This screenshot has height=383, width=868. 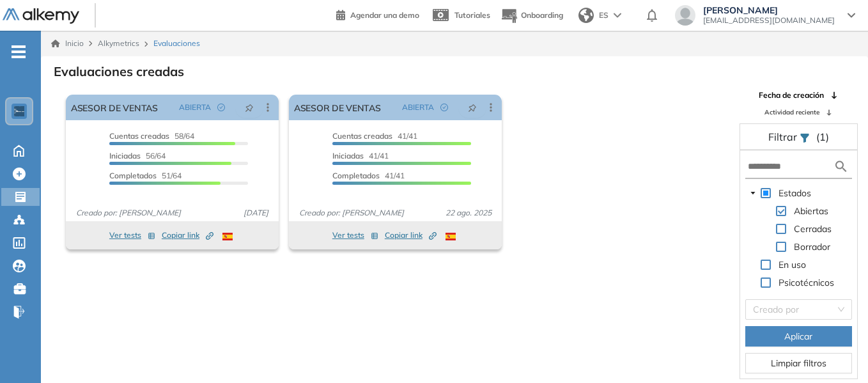 What do you see at coordinates (137, 156) in the screenshot?
I see `span: 56/64` at bounding box center [137, 156].